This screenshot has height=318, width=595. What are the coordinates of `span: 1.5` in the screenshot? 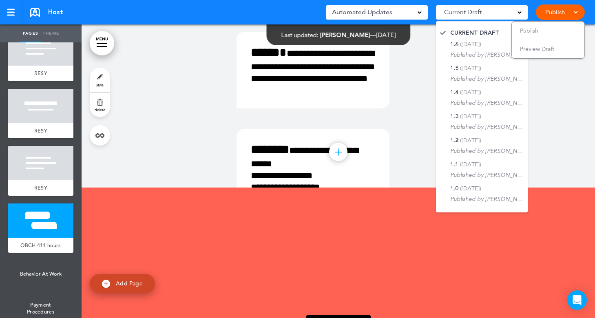 It's located at (454, 68).